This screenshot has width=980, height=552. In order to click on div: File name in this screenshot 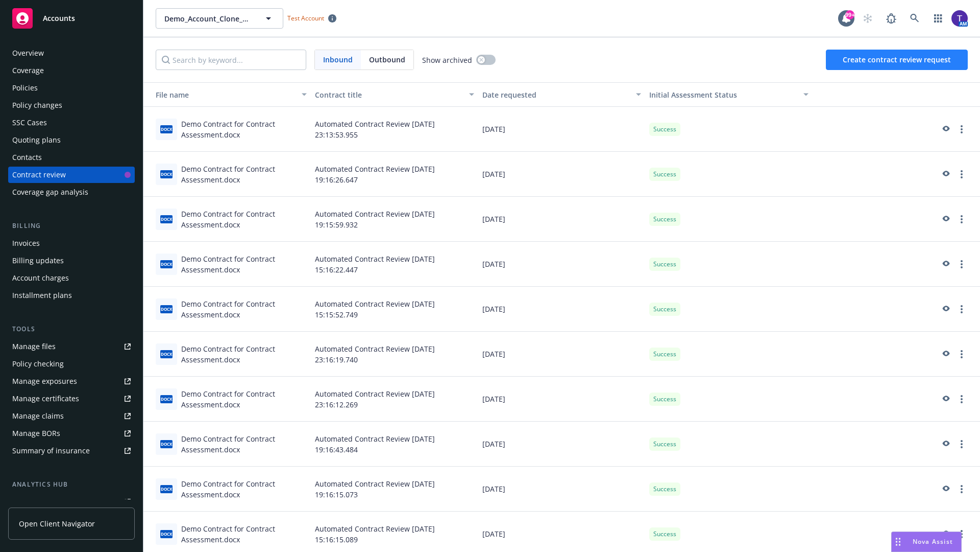, I will do `click(221, 94)`.